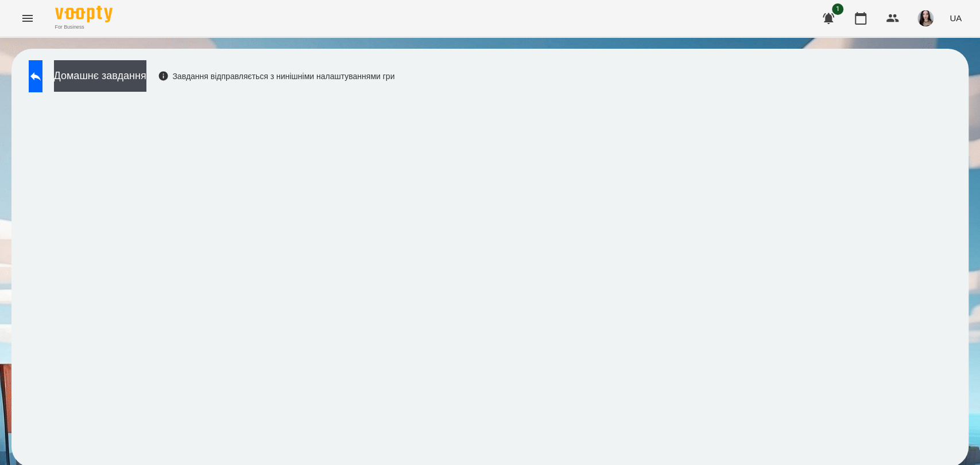  What do you see at coordinates (955, 18) in the screenshot?
I see `span: UA` at bounding box center [955, 18].